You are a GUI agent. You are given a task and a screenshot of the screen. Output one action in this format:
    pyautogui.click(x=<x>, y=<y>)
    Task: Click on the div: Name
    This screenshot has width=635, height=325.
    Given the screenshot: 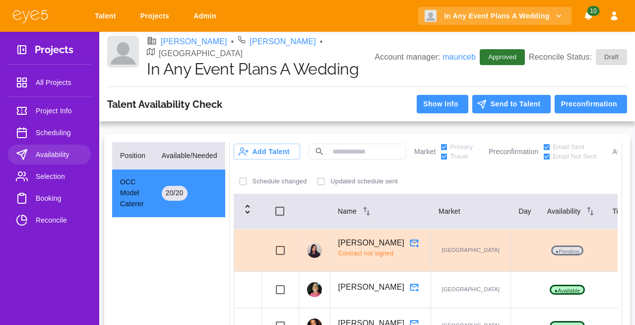 What is the action you would take?
    pyautogui.click(x=380, y=211)
    